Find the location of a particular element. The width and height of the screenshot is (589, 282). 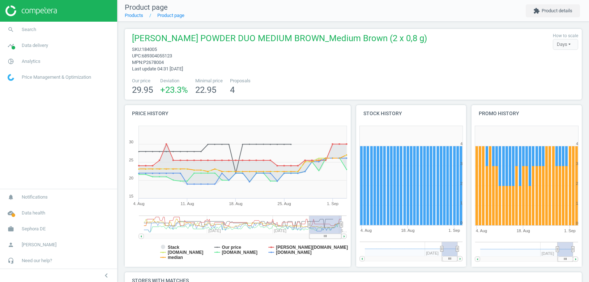

h4: Promo history is located at coordinates (526, 113).